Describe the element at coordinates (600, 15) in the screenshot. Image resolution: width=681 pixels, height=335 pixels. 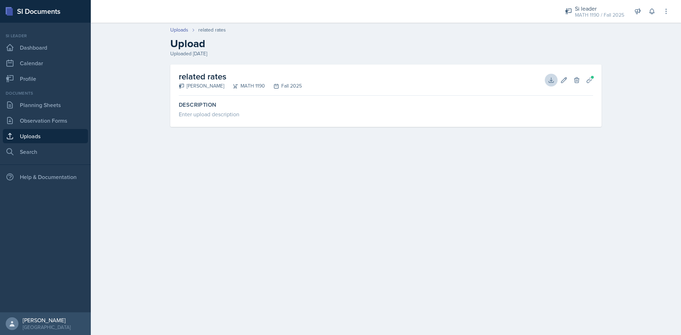
I see `div: MATH 1190 / Fall 2025` at that location.